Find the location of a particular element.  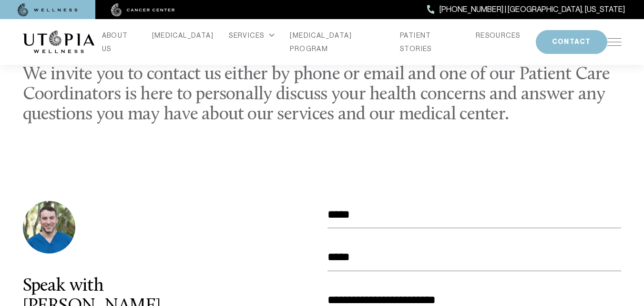

img: icon-hamburger is located at coordinates (615, 42).